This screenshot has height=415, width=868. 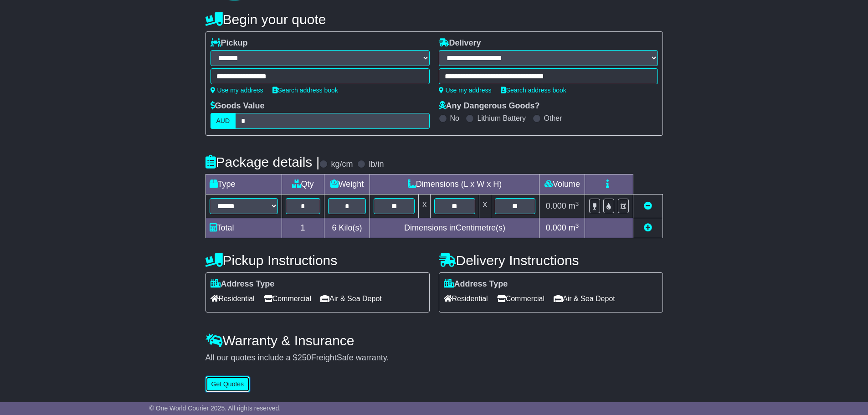 What do you see at coordinates (489, 106) in the screenshot?
I see `label: Any Dangerous Goods?` at bounding box center [489, 106].